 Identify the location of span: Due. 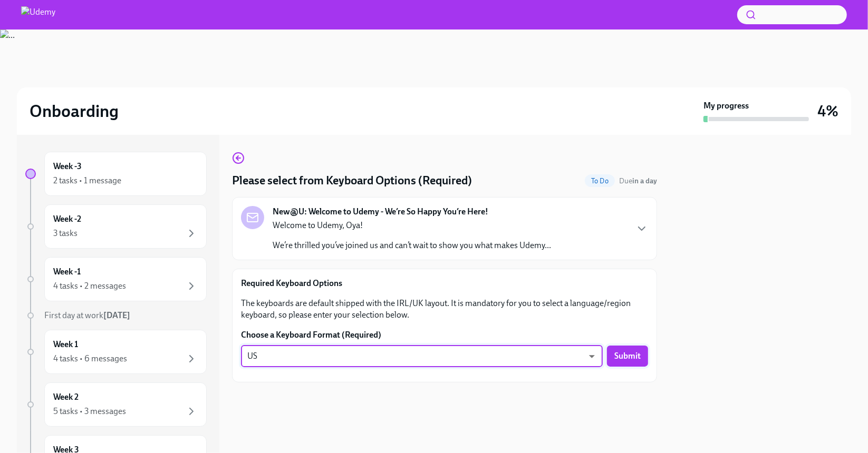
(638, 181).